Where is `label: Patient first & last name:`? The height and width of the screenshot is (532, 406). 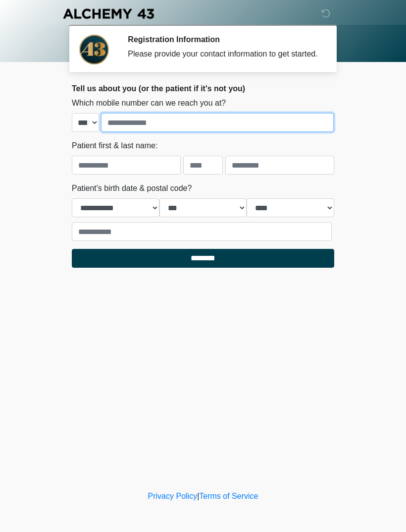
label: Patient first & last name: is located at coordinates (114, 146).